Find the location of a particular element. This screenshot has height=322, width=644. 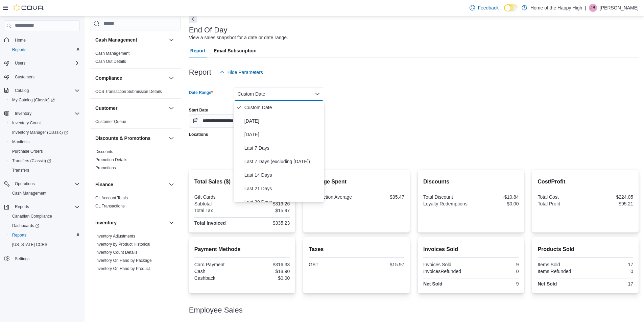

div: -$10.84 is located at coordinates (495, 197).